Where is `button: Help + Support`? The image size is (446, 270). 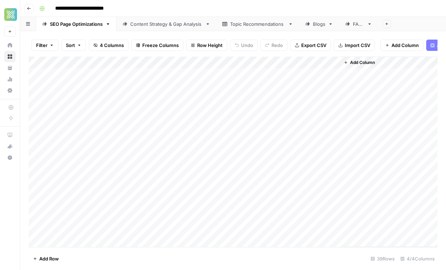 button: Help + Support is located at coordinates (10, 158).